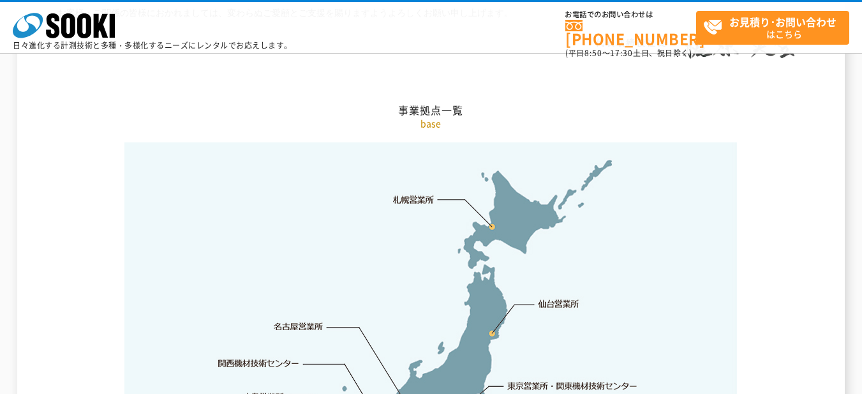 This screenshot has height=394, width=862. What do you see at coordinates (776, 27) in the screenshot?
I see `span: はこちら` at bounding box center [776, 27].